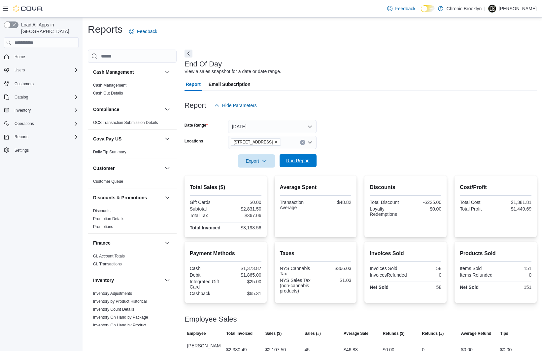 Image resolution: width=542 pixels, height=351 pixels. Describe the element at coordinates (45, 97) in the screenshot. I see `span: Catalog` at that location.